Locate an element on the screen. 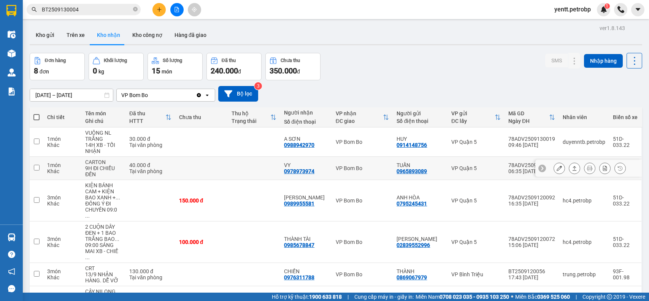 The height and width of the screenshot is (301, 649). span: search is located at coordinates (34, 9).